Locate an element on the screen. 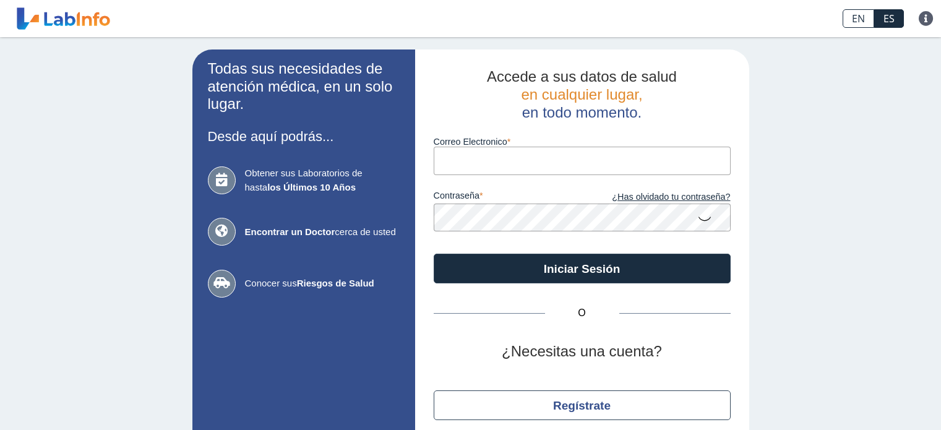  a: EN is located at coordinates (858, 19).